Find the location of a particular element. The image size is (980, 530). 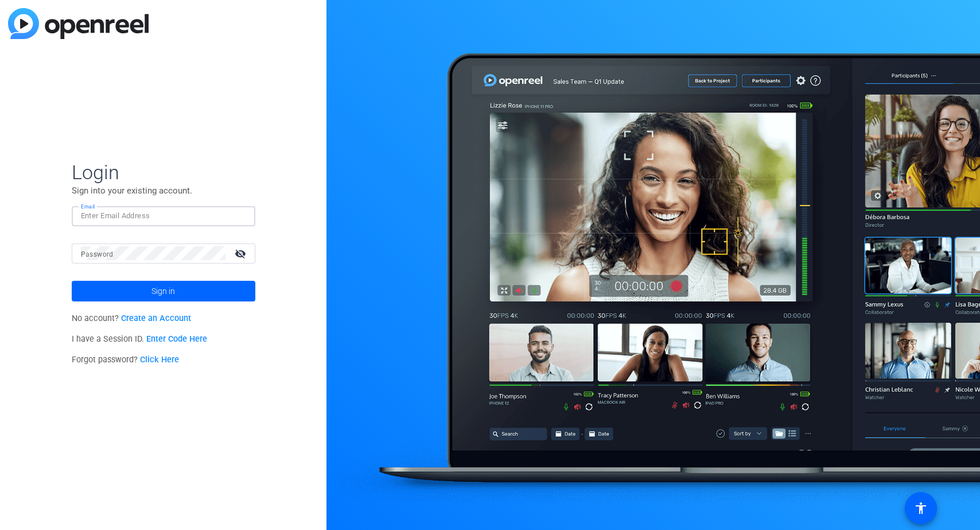

mat-label: Password is located at coordinates (97, 254).